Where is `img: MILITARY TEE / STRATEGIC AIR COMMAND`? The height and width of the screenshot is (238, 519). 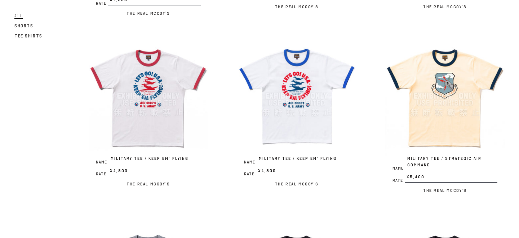 img: MILITARY TEE / STRATEGIC AIR COMMAND is located at coordinates (445, 96).